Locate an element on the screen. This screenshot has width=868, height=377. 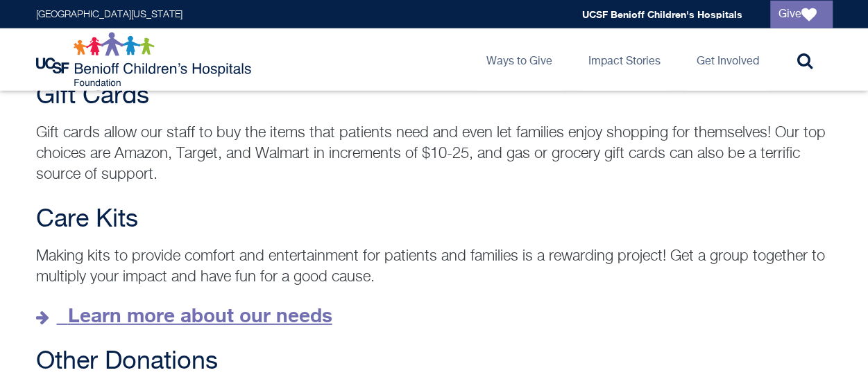
a: Impact Stories is located at coordinates (625, 59).